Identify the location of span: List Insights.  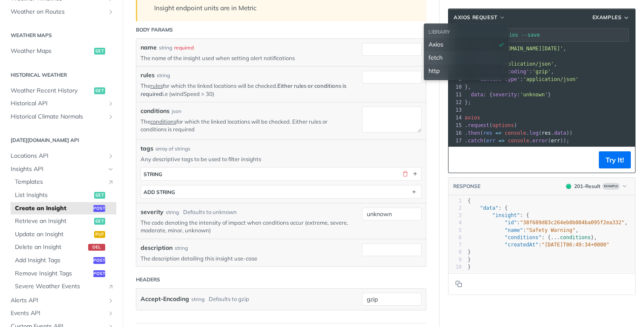
(53, 195).